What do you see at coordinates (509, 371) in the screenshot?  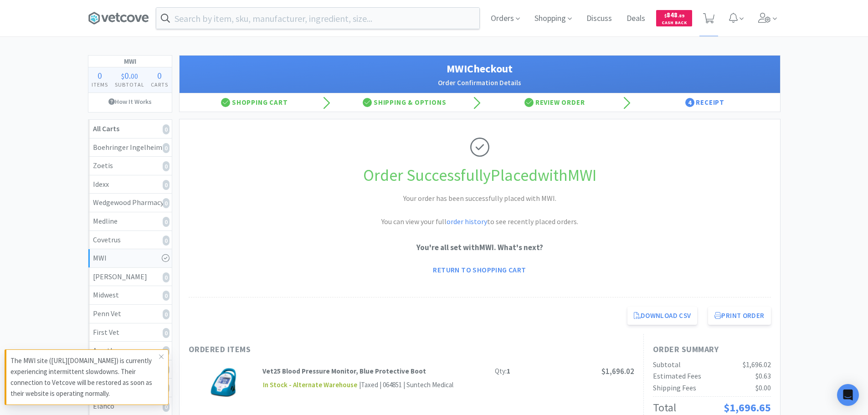 I see `strong: 1` at bounding box center [509, 371].